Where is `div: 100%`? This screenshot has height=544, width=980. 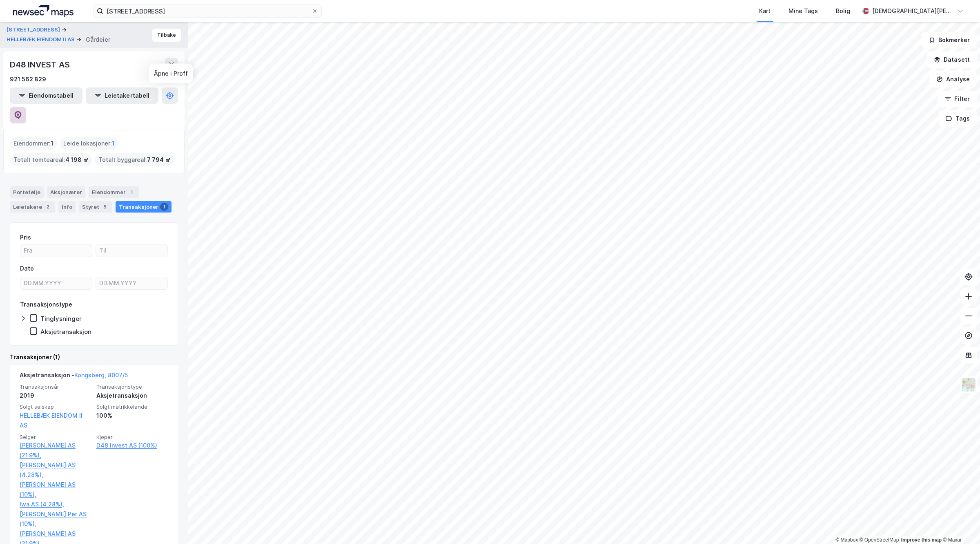
div: 100% is located at coordinates (132, 415).